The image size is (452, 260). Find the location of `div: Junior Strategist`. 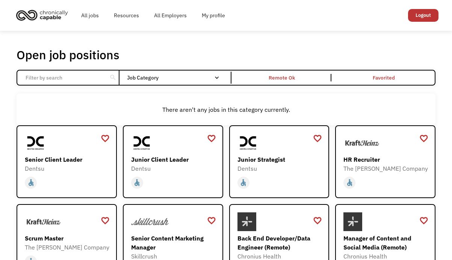

div: Junior Strategist is located at coordinates (280, 160).